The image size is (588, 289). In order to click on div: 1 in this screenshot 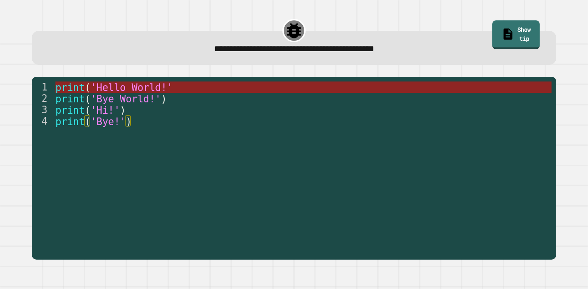, I will do `click(43, 87)`.